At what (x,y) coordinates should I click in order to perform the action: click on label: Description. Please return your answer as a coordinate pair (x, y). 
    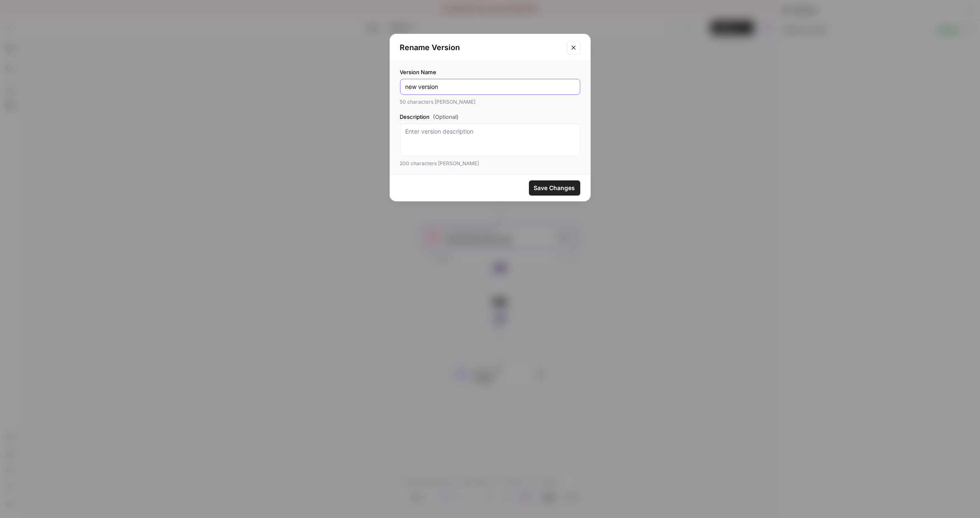
    Looking at the image, I should click on (490, 117).